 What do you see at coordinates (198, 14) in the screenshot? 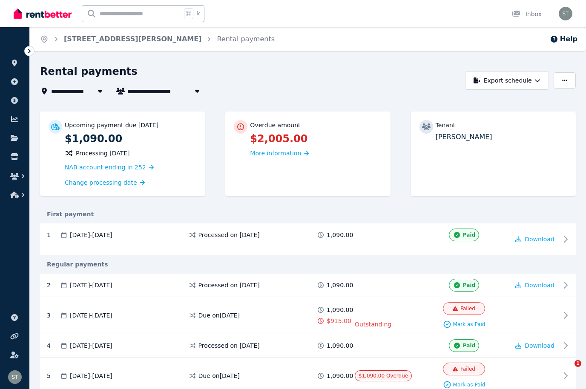
I see `span: k` at bounding box center [198, 14].